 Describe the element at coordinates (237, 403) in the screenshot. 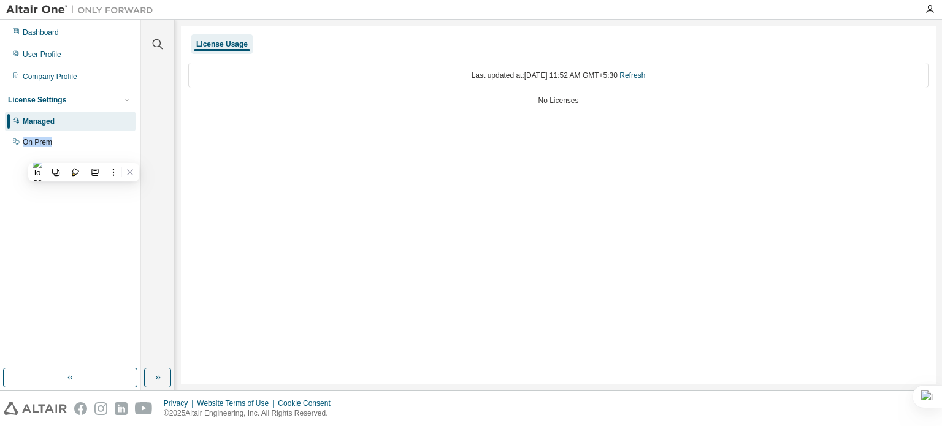

I see `div: Website Terms of Use` at that location.